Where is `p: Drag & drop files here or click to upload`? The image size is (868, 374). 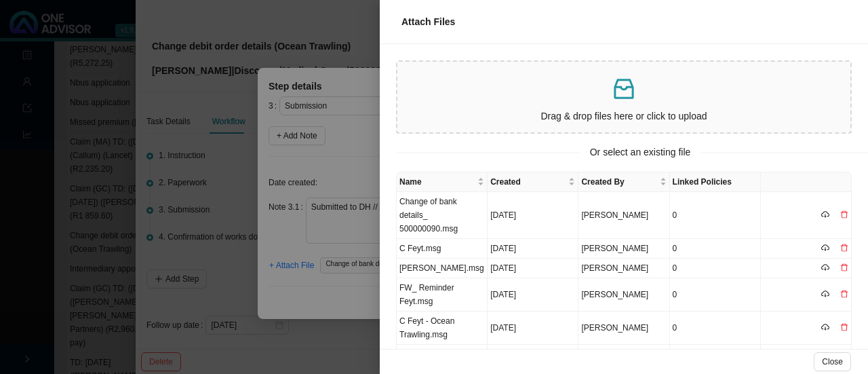 p: Drag & drop files here or click to upload is located at coordinates (624, 116).